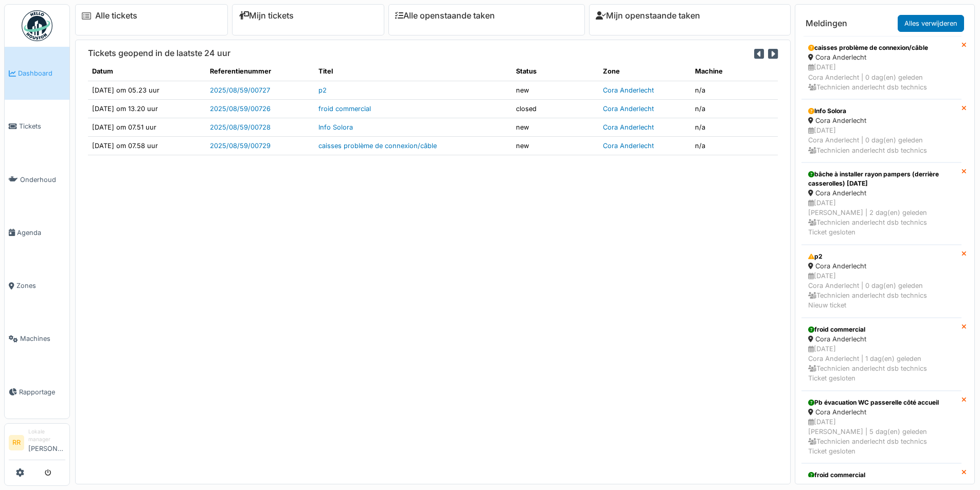 The image size is (980, 490). Describe the element at coordinates (37, 73) in the screenshot. I see `a: Dashboard` at that location.